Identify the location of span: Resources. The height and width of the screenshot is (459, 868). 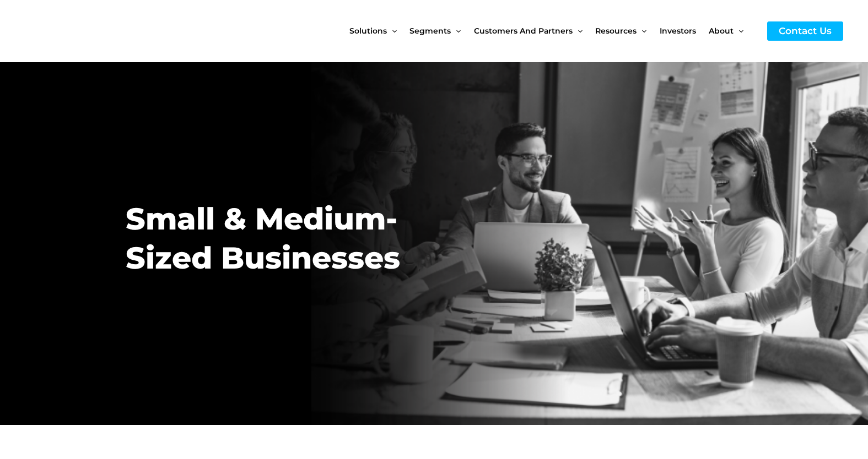
(615, 31).